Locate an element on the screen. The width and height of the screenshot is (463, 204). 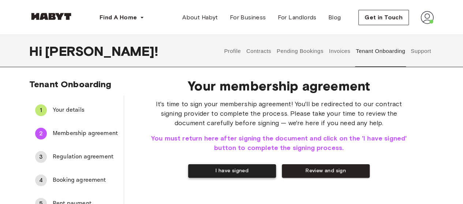
div: 3 is located at coordinates (41, 157).